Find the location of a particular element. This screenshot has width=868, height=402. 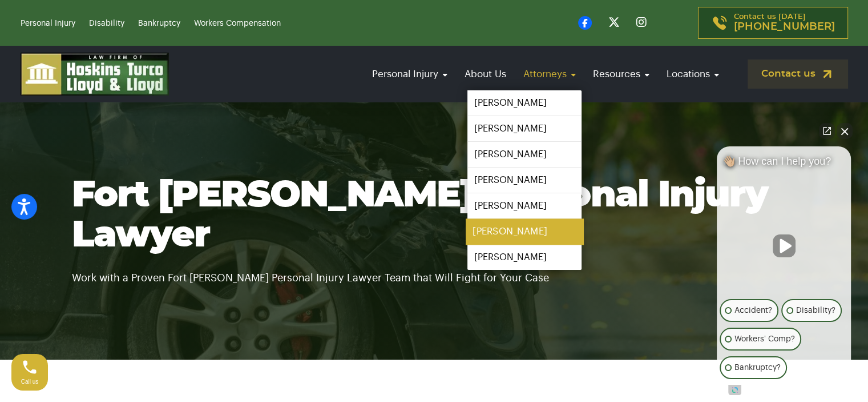

img: logo is located at coordinates (95, 74).